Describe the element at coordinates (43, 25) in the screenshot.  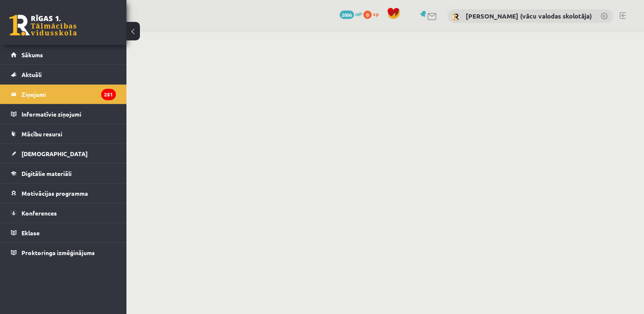
I see `a: Rīgas 1. Tālmācības vidusskola` at that location.